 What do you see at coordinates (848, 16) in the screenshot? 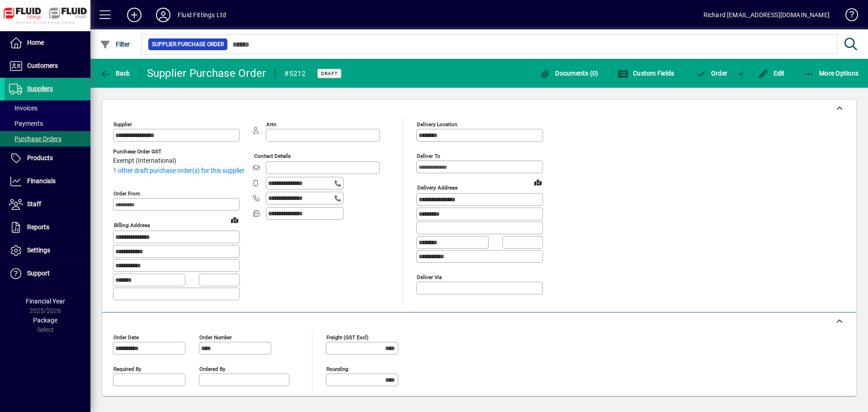
I see `a: Knowledge Base` at bounding box center [848, 16].